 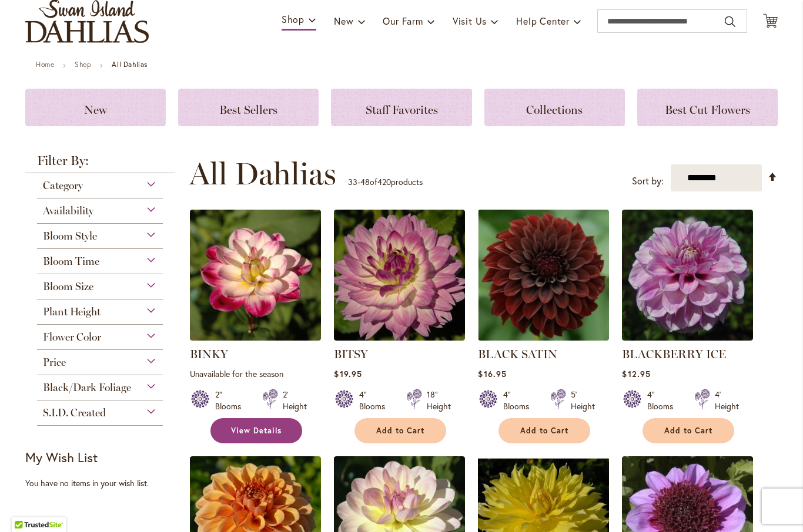 I want to click on span: Collections, so click(x=554, y=110).